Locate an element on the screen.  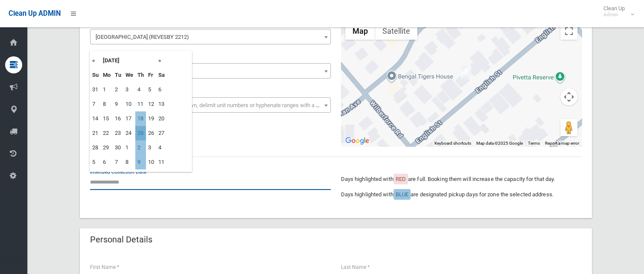
th: Sa is located at coordinates (162, 75).